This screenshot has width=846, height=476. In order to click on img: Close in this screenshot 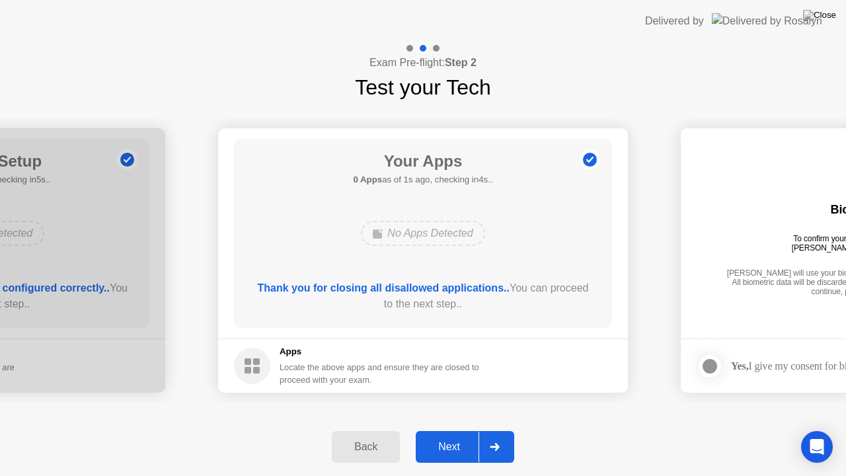, I will do `click(820, 15)`.